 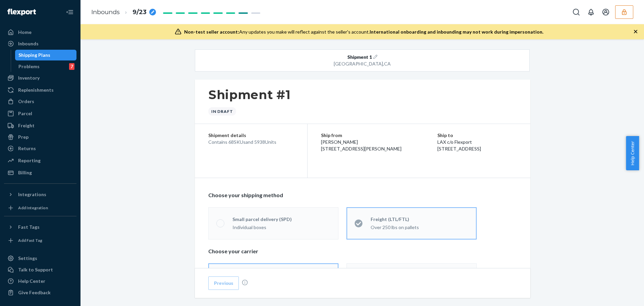 I want to click on span: International onboarding and inbounding may not work during impersonation., so click(x=457, y=32).